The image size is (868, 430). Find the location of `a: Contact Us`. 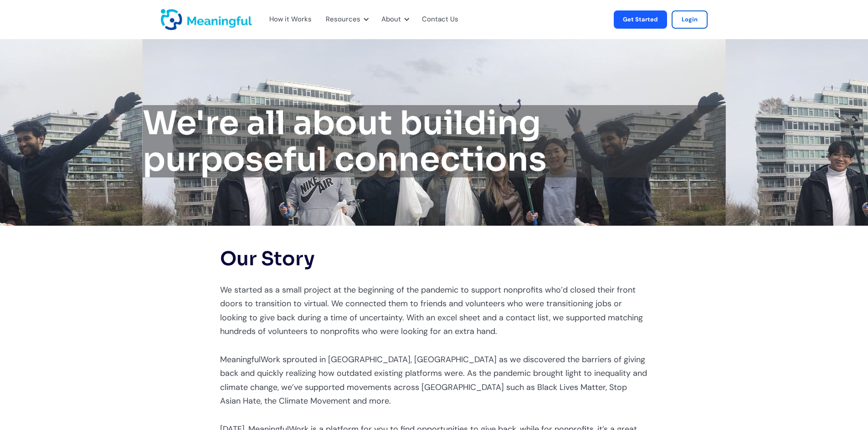

a: Contact Us is located at coordinates (440, 20).